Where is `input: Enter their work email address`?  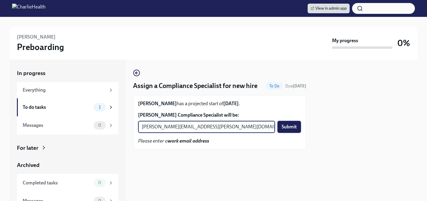
input: Enter their work email address is located at coordinates (206, 127).